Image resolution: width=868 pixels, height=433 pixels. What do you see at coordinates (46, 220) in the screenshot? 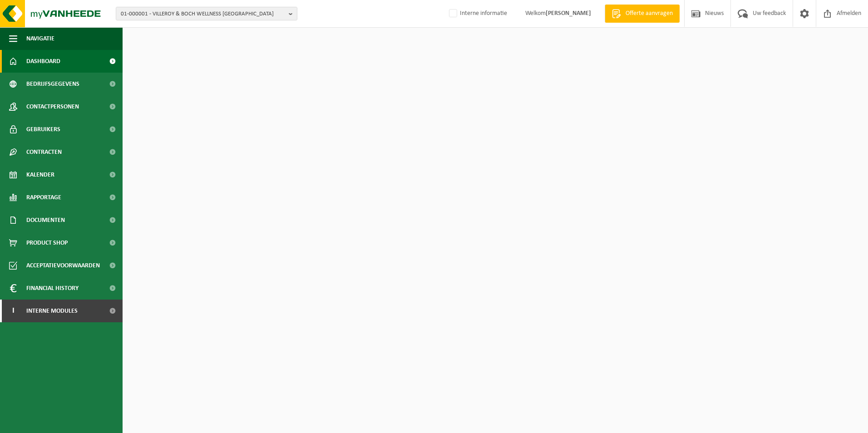
I see `span: Documenten` at bounding box center [46, 220].